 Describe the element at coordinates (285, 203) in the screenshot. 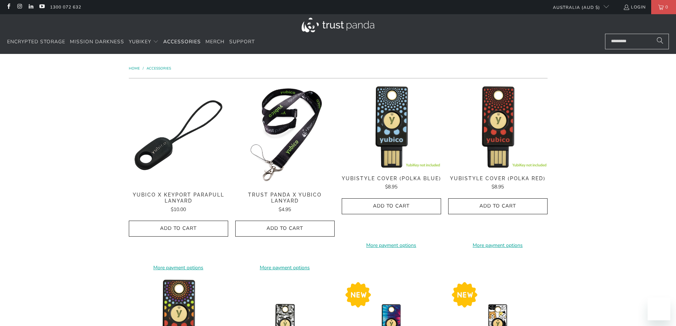

I see `a: Trust Panda x Yubico Lanyard $4.95` at that location.